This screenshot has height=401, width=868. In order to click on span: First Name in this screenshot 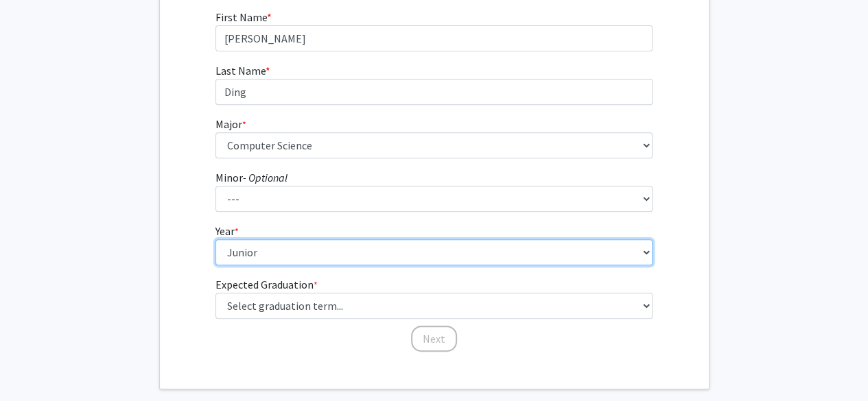, I will do `click(241, 17)`.